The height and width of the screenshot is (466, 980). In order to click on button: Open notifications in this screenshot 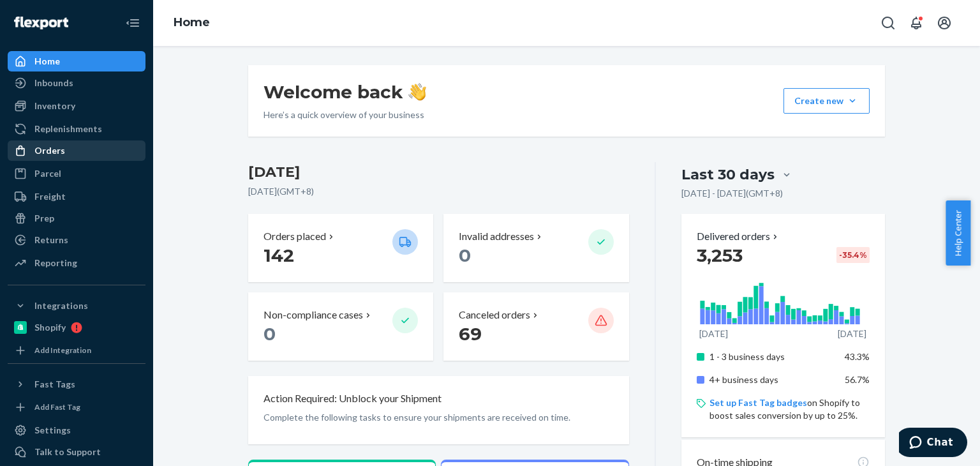, I will do `click(916, 23)`.